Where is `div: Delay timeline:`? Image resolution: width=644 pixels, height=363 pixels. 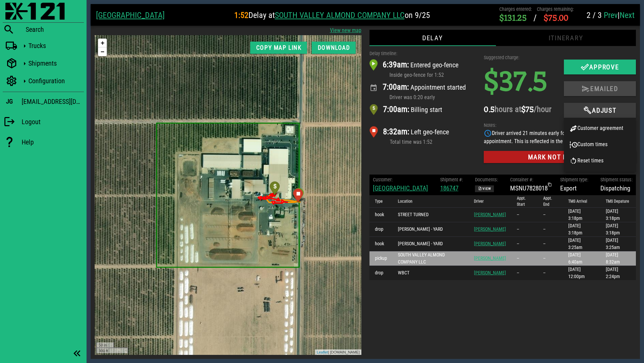
div: Delay timeline: is located at coordinates (422, 54).